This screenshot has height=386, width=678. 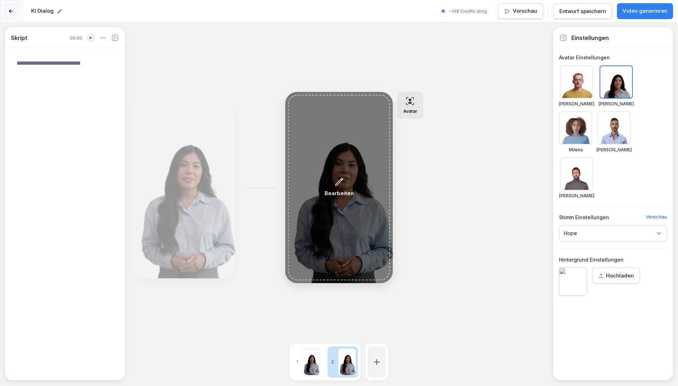 What do you see at coordinates (645, 11) in the screenshot?
I see `button: Video generieren` at bounding box center [645, 11].